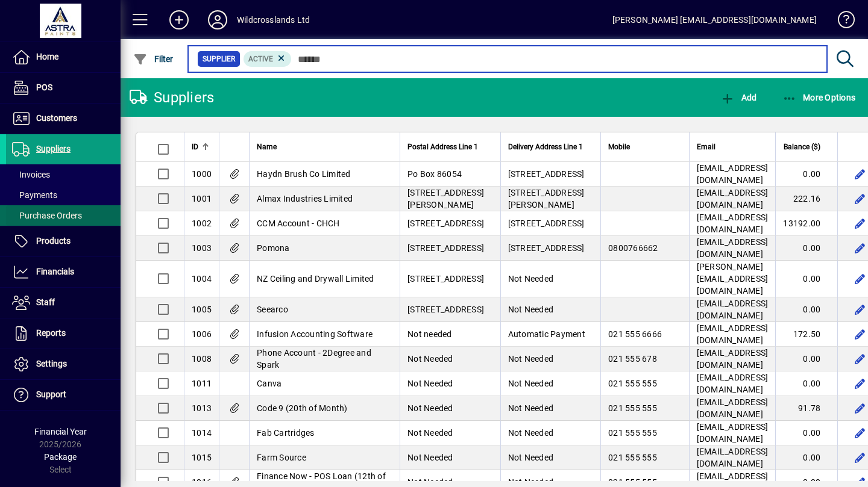 The image size is (868, 487). What do you see at coordinates (202, 359) in the screenshot?
I see `span: 1008` at bounding box center [202, 359].